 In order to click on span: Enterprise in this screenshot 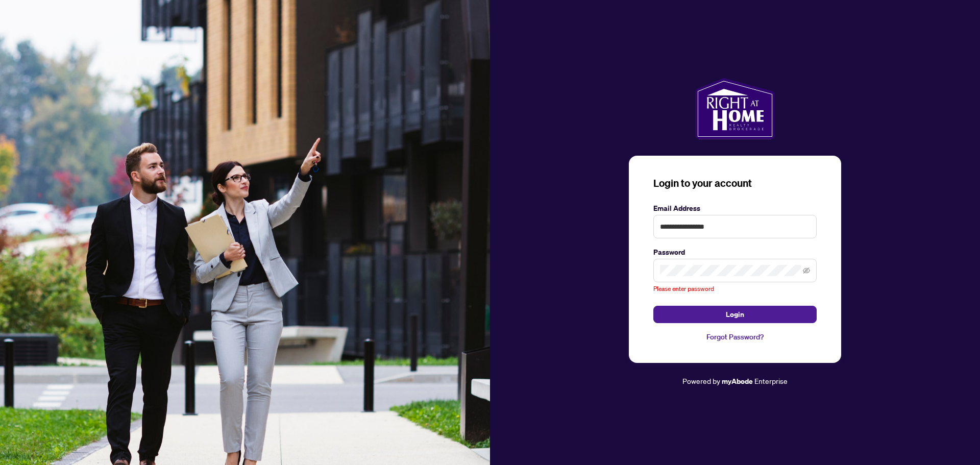, I will do `click(771, 380)`.